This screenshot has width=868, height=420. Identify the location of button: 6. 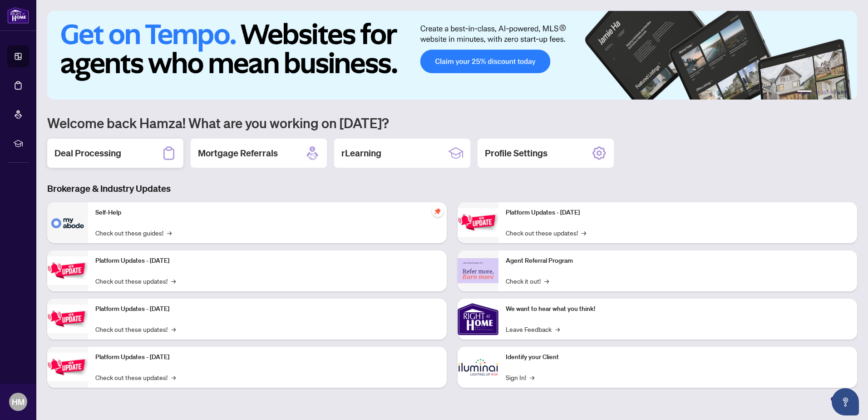
(846, 92).